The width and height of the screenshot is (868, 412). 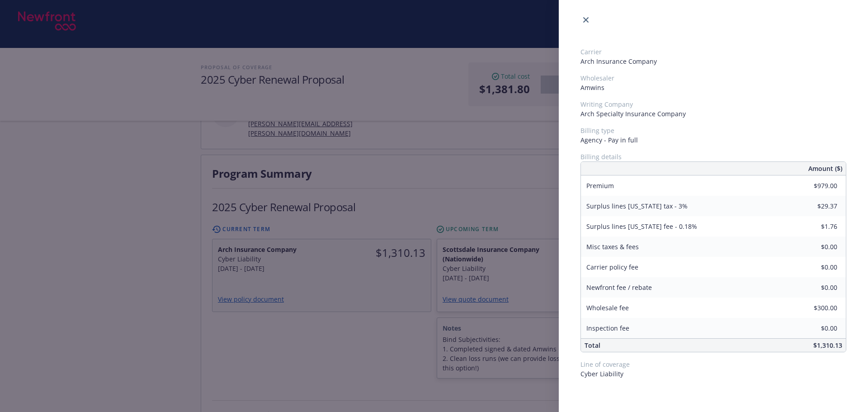 What do you see at coordinates (713, 364) in the screenshot?
I see `span: Line of coverage` at bounding box center [713, 364].